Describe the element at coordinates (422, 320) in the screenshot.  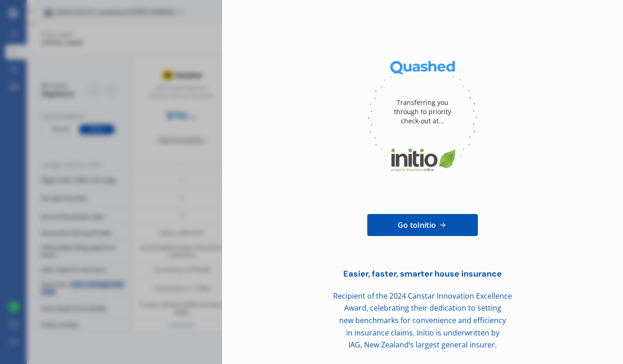
I see `div: Recipient of the 2024 Canstar Innovation Excellence Award, celebrating their dedication to settin...` at that location.